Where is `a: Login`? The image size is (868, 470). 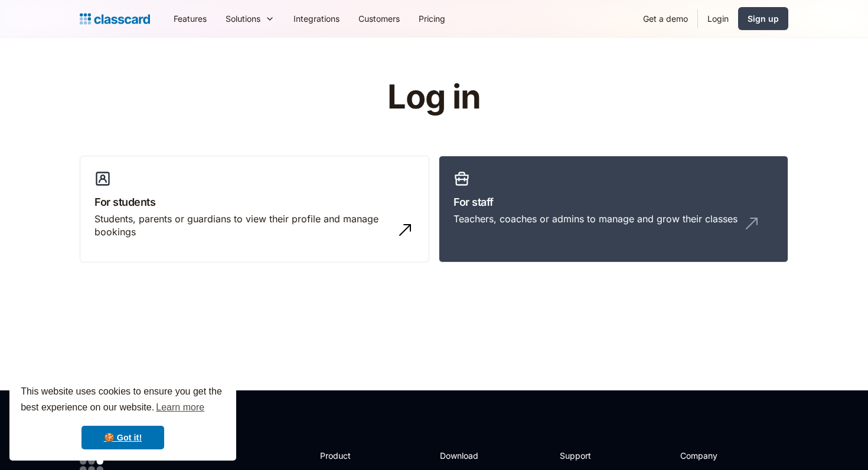
a: Login is located at coordinates (718, 19).